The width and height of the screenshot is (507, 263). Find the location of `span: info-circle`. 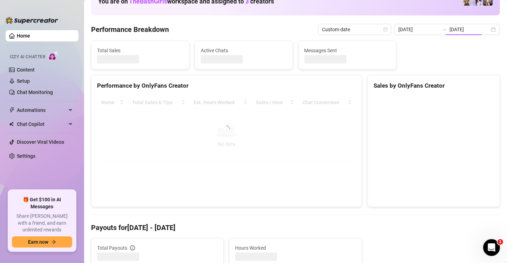

span: info-circle is located at coordinates (133, 248).